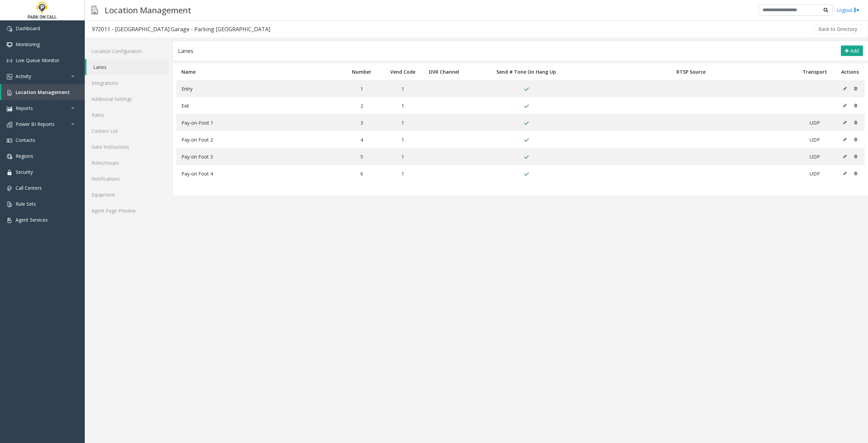  Describe the element at coordinates (526, 71) in the screenshot. I see `th: Send # Tone On Hang Up` at that location.